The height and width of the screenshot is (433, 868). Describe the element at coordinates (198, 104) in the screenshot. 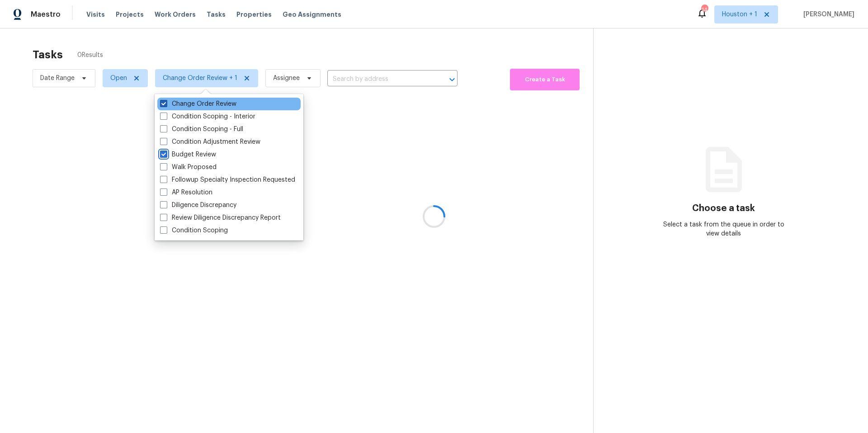

I see `label: Change Order Review` at that location.